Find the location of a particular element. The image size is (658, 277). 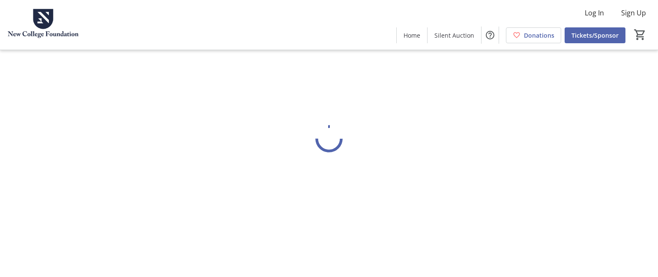

span: Silent Auction is located at coordinates (454, 35).